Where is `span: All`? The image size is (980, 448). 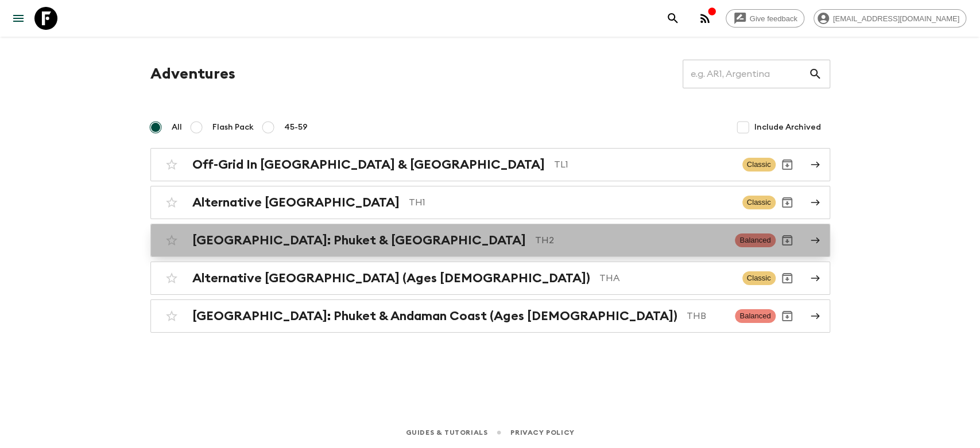 span: All is located at coordinates (177, 128).